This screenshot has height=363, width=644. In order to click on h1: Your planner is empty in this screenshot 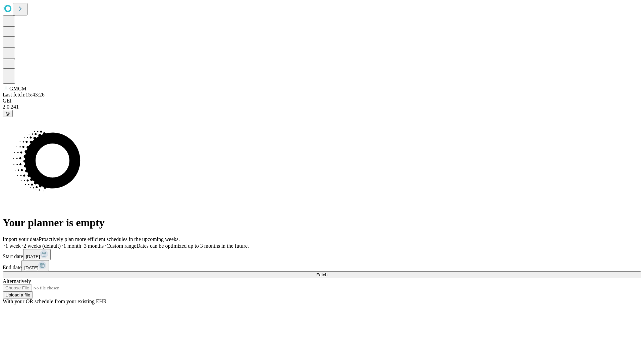, I will do `click(322, 222)`.